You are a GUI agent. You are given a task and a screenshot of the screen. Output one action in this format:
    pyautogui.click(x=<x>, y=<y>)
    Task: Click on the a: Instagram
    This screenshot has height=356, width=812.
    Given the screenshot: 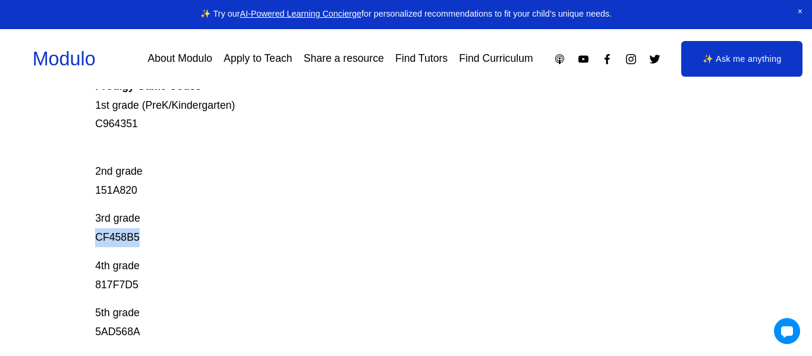 What is the action you would take?
    pyautogui.click(x=630, y=59)
    